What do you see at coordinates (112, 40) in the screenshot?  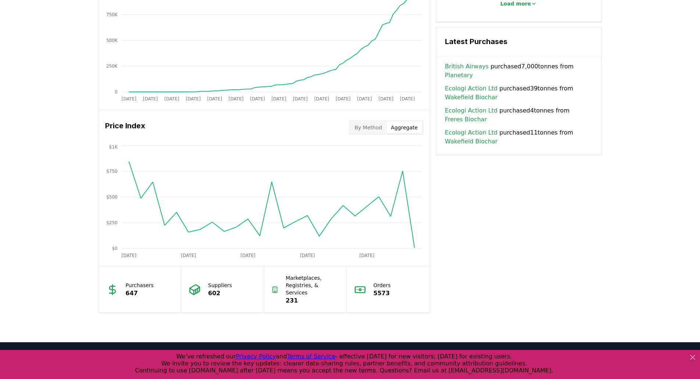 I see `tspan: 500K` at bounding box center [112, 40].